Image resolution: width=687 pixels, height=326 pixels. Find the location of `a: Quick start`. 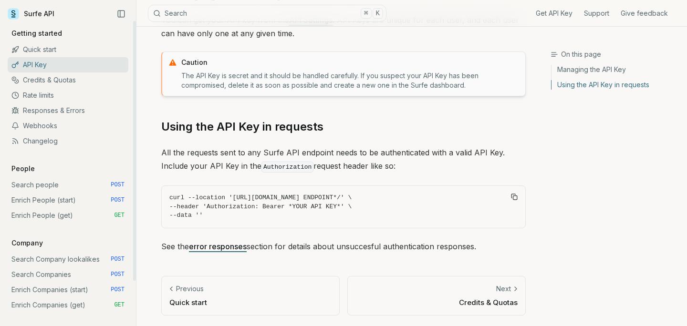

a: Quick start is located at coordinates (68, 50).